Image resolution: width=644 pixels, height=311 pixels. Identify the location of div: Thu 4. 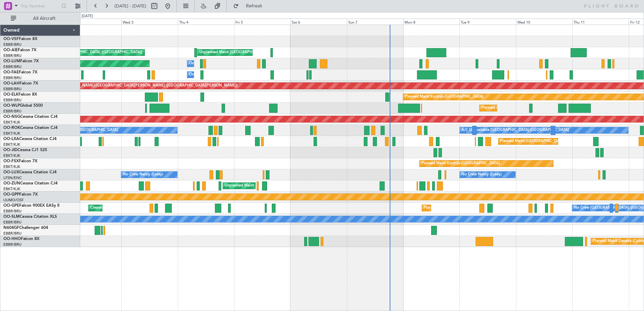
(206, 22).